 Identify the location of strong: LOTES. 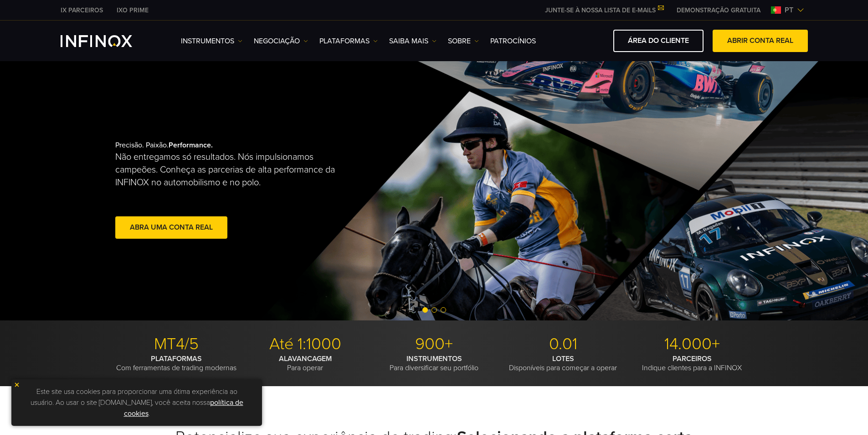
(563, 359).